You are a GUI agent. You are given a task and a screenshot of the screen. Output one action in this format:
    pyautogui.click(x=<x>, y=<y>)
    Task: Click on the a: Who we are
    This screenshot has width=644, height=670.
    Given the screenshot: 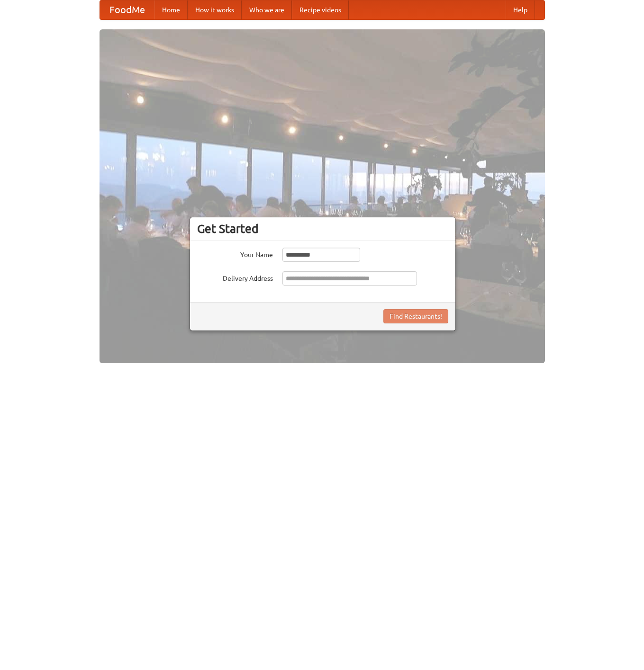 What is the action you would take?
    pyautogui.click(x=266, y=10)
    